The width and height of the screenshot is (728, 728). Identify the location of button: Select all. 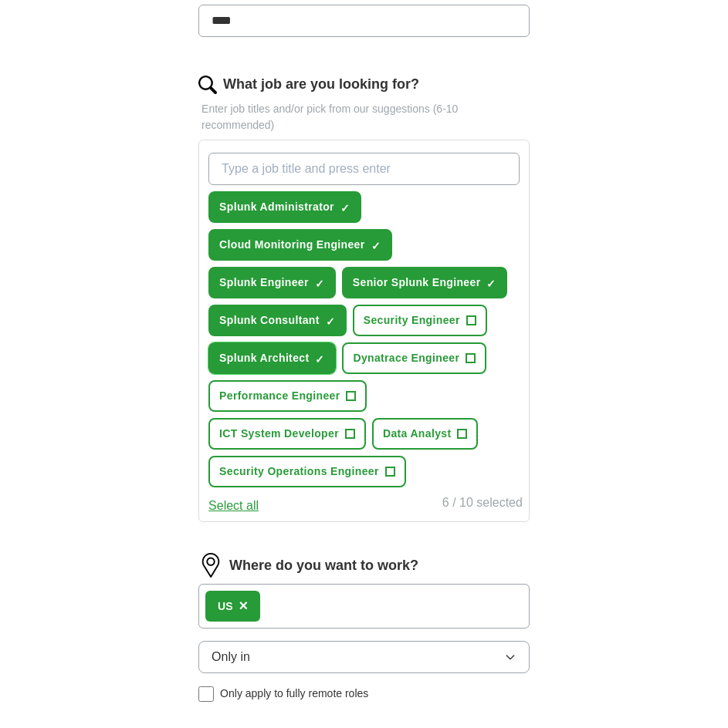
(233, 506).